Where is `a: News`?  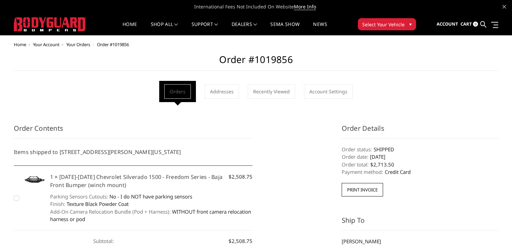
a: News is located at coordinates (320, 28).